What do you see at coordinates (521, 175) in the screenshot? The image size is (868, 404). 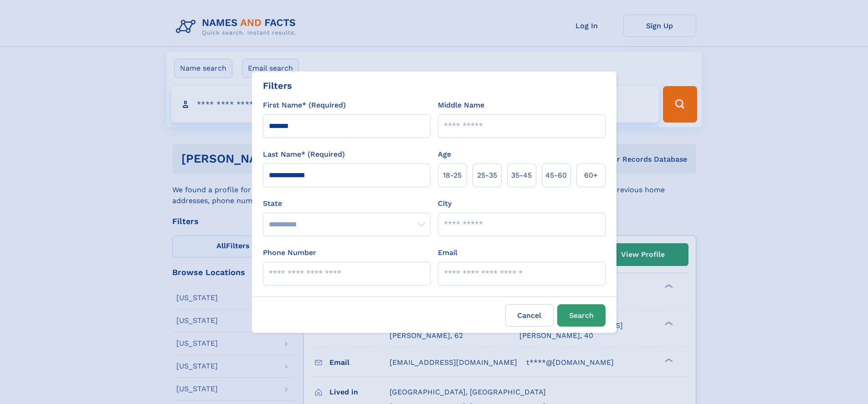 I see `span: 35‑45` at bounding box center [521, 175].